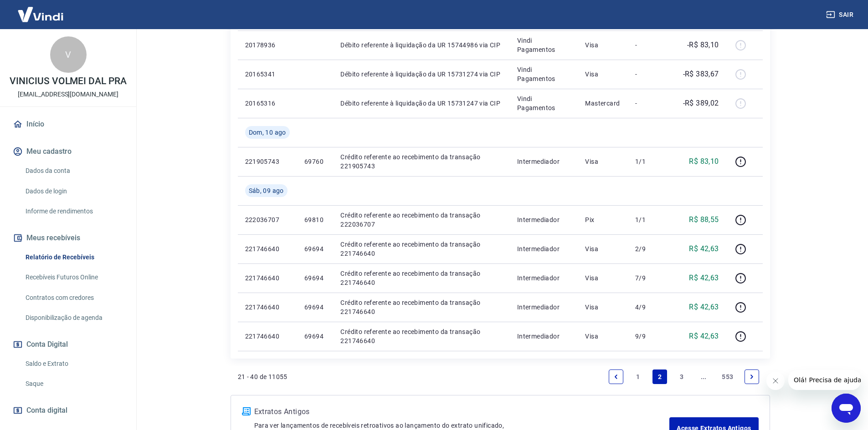 Image resolution: width=868 pixels, height=430 pixels. What do you see at coordinates (659, 377) in the screenshot?
I see `a: Page 2 is your current page` at bounding box center [659, 377].